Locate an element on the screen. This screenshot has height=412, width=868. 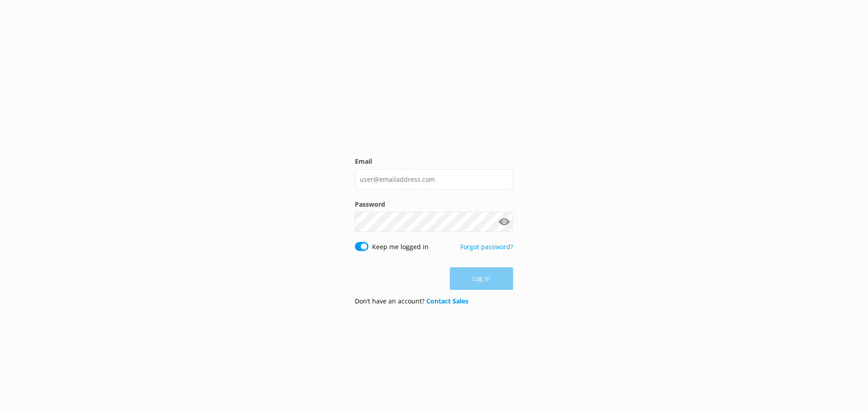
label: Email is located at coordinates (434, 162).